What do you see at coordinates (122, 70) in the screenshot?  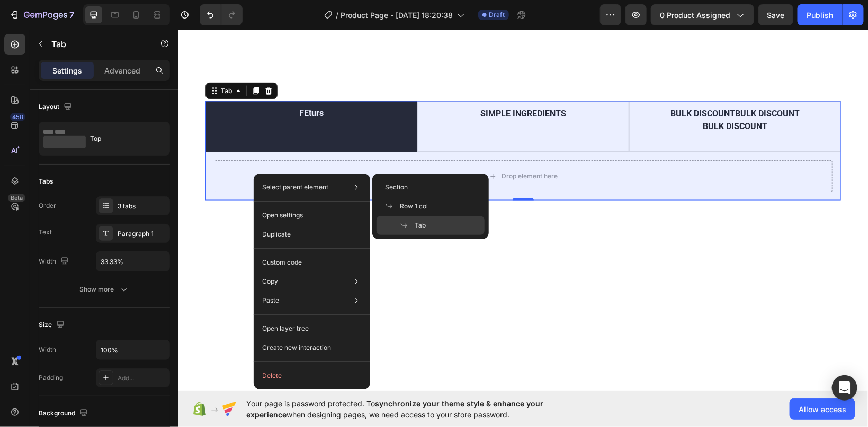 I see `p: Advanced` at bounding box center [122, 70].